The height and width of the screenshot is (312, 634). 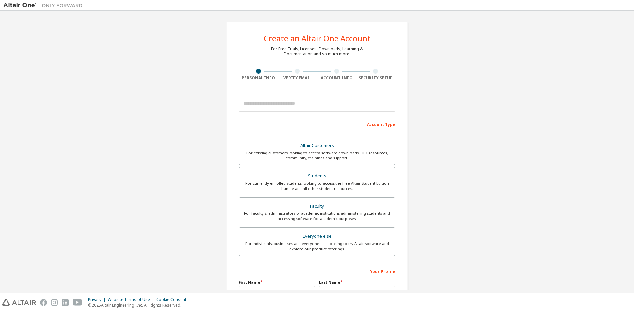 What do you see at coordinates (77, 302) in the screenshot?
I see `img: youtube.svg` at bounding box center [77, 302].